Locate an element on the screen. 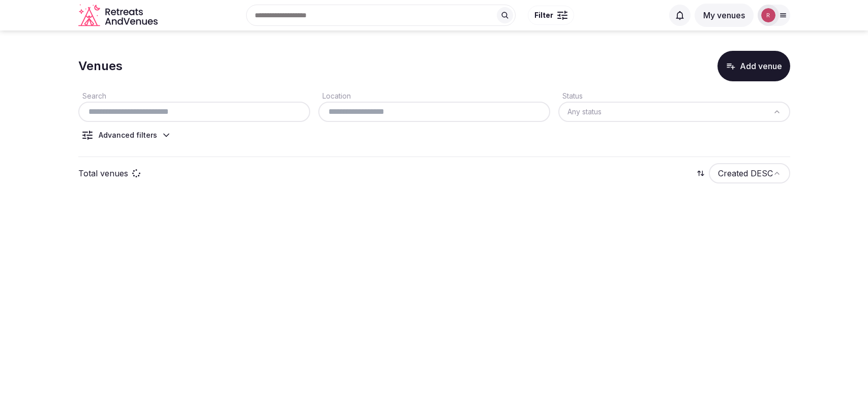 The width and height of the screenshot is (868, 403). label: Status is located at coordinates (571, 95).